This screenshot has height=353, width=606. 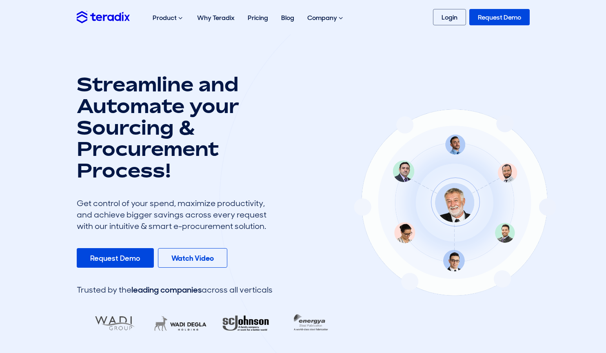 I want to click on a: Pricing, so click(x=258, y=18).